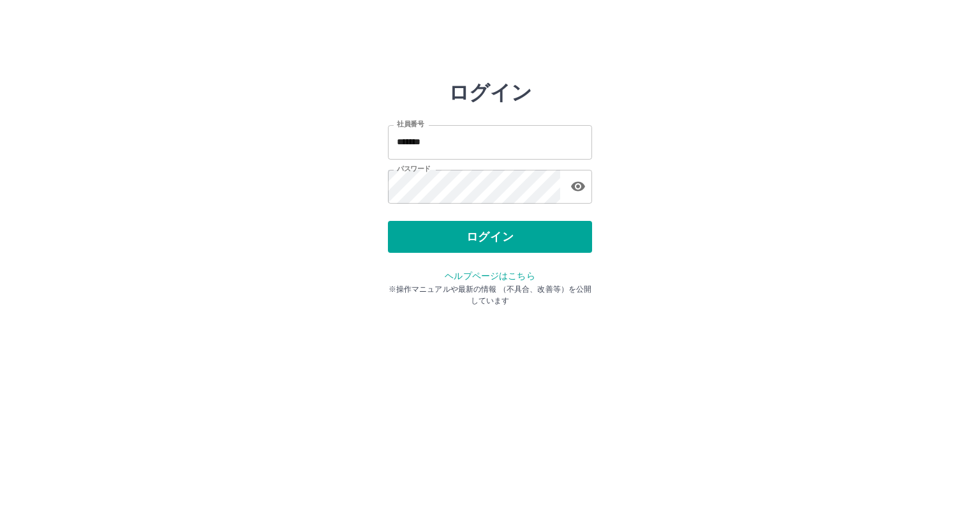 The image size is (980, 505). Describe the element at coordinates (490, 295) in the screenshot. I see `p: ※操作マニュアルや最新の情報 （不具合、改善等）を公開しています` at that location.